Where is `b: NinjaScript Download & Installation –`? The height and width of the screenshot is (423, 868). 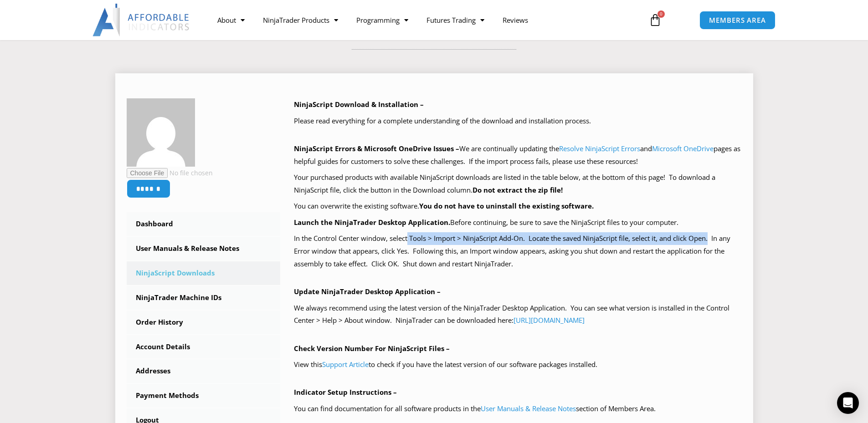
b: NinjaScript Download & Installation – is located at coordinates (358, 104).